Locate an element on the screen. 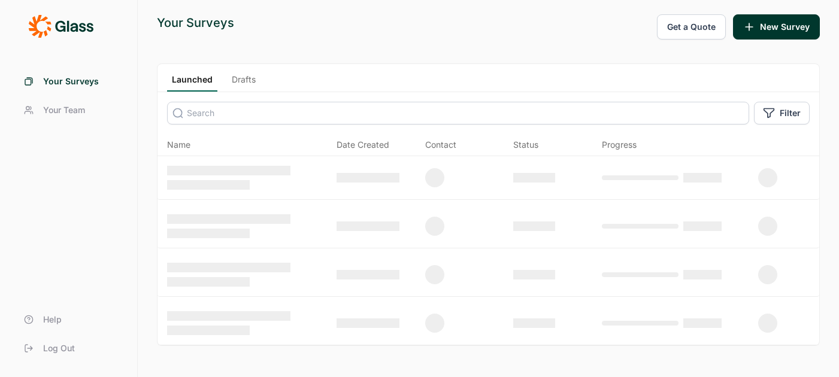 This screenshot has height=377, width=839. span: Help is located at coordinates (52, 320).